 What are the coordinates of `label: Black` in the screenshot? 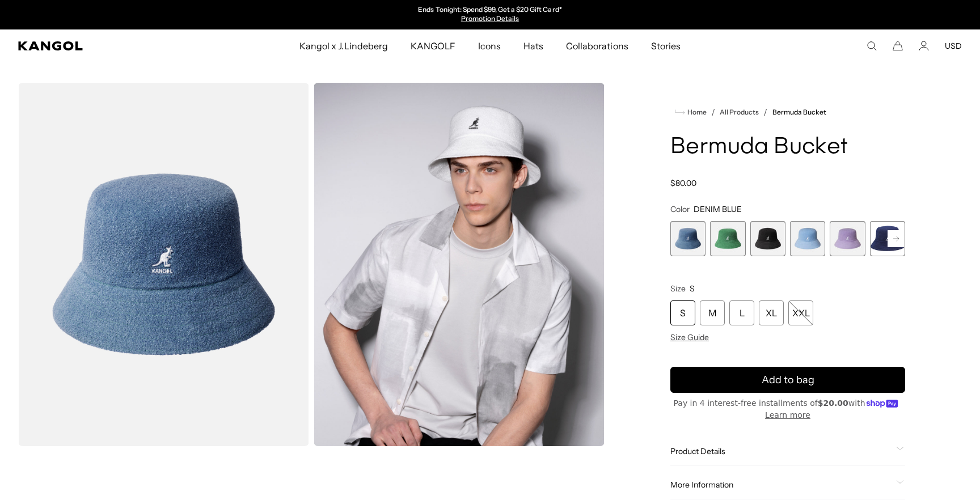 It's located at (768, 239).